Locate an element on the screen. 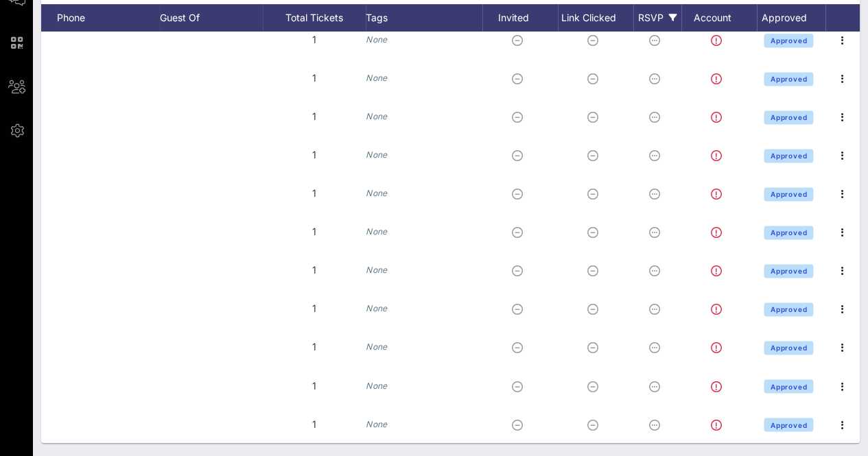 The image size is (868, 456). div: Account is located at coordinates (719, 18).